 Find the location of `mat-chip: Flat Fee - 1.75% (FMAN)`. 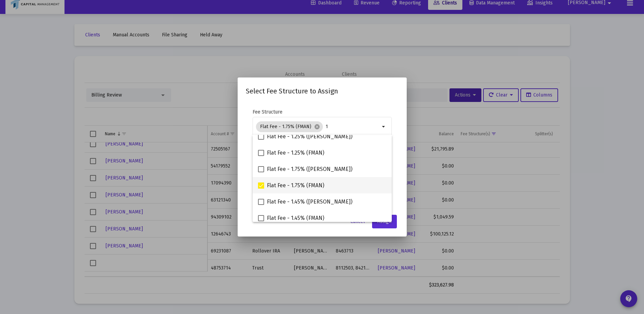

mat-chip: Flat Fee - 1.75% (FMAN) is located at coordinates (290, 127).